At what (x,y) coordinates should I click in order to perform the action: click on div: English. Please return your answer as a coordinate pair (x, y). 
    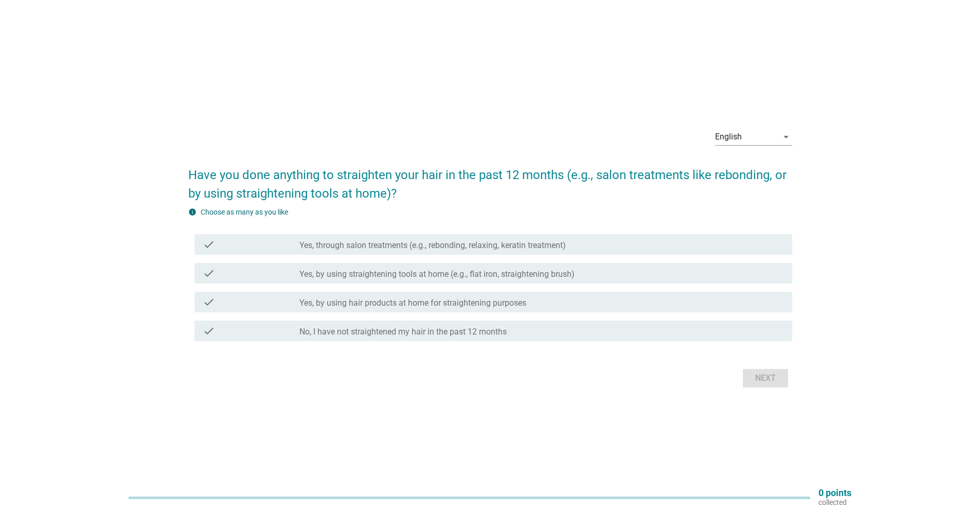
    Looking at the image, I should click on (728, 137).